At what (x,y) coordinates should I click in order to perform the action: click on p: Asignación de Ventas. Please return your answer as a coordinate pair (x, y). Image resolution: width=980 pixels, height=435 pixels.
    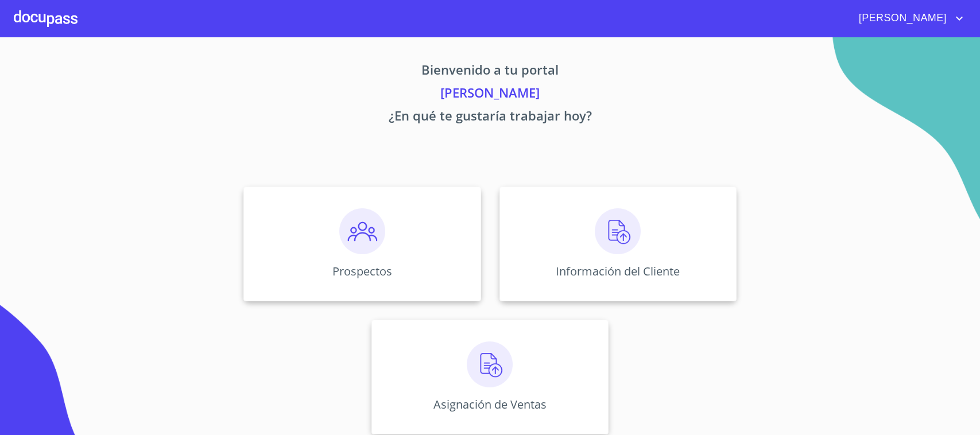
    Looking at the image, I should click on (490, 404).